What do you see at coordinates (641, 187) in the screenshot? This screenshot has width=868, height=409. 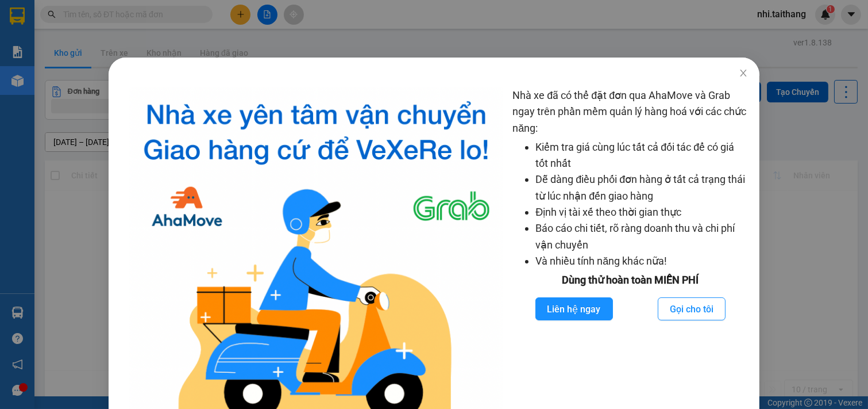 I see `li: Dễ dàng điều phối đơn hàng ở tất cả trạng thái từ lúc nhận đến giao hàng` at bounding box center [641, 187].